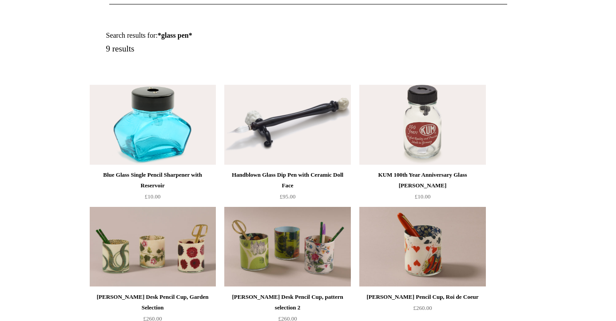  I want to click on a: Handblown Glass Dip Pen with Ceramic Doll Face £95.00, so click(287, 188).